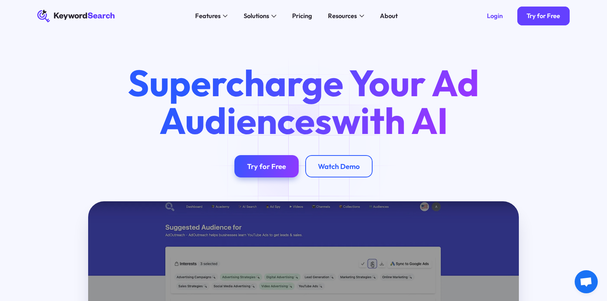 This screenshot has height=301, width=607. I want to click on span: with AI, so click(390, 120).